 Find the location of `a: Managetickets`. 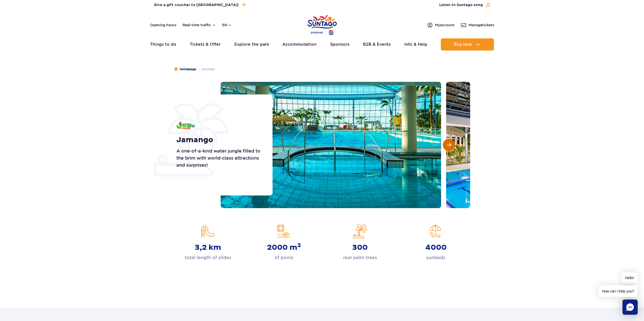

a: Managetickets is located at coordinates (477, 25).